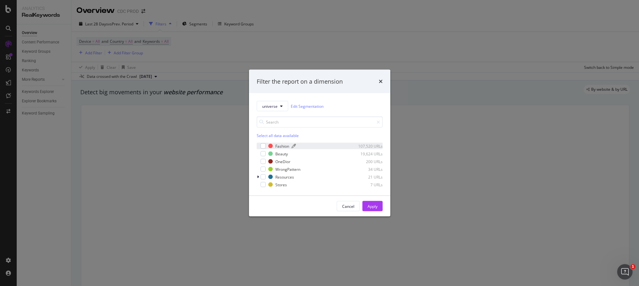 Image resolution: width=639 pixels, height=286 pixels. I want to click on div: Cancel, so click(348, 206).